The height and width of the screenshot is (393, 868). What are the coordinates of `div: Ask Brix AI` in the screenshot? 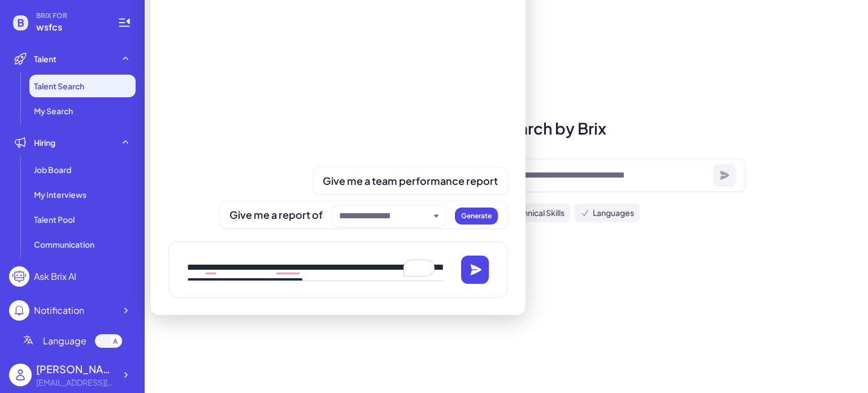 It's located at (54, 277).